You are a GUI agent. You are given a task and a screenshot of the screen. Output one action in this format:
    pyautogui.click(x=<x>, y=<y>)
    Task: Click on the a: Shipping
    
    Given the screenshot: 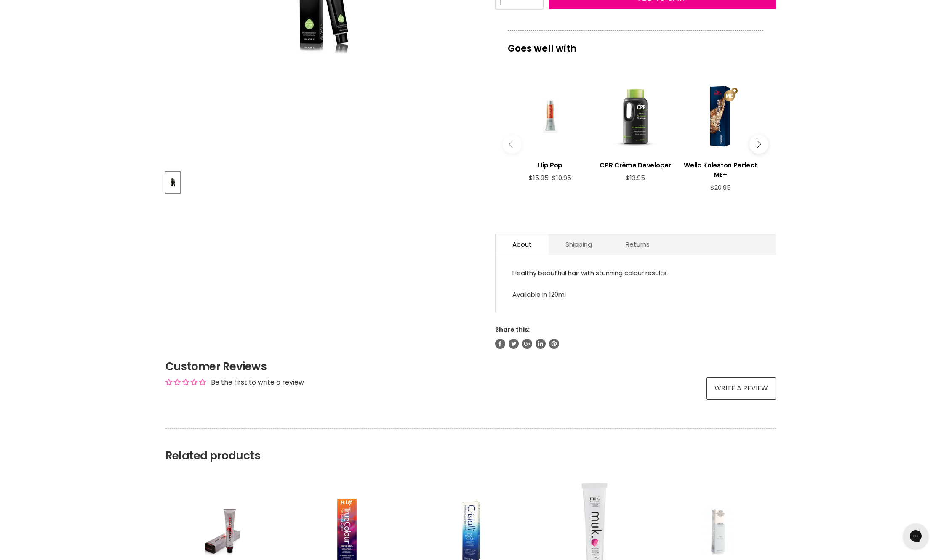 What is the action you would take?
    pyautogui.click(x=578, y=244)
    